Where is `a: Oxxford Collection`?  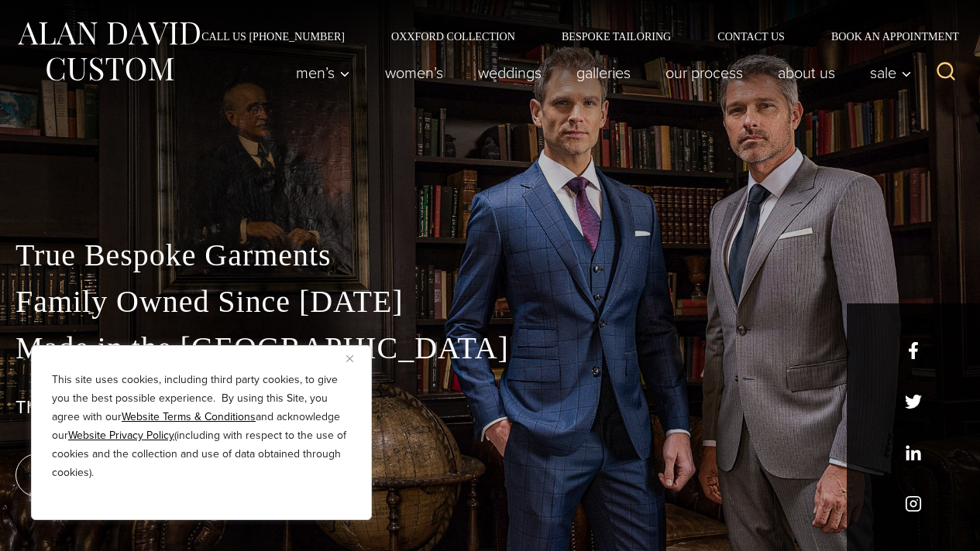
a: Oxxford Collection is located at coordinates (453, 36).